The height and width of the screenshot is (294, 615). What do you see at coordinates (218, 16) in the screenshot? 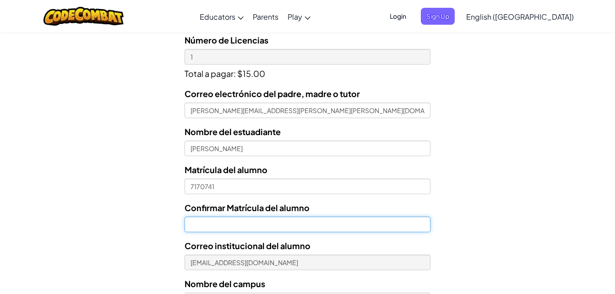
I see `span: Educators` at bounding box center [218, 16].